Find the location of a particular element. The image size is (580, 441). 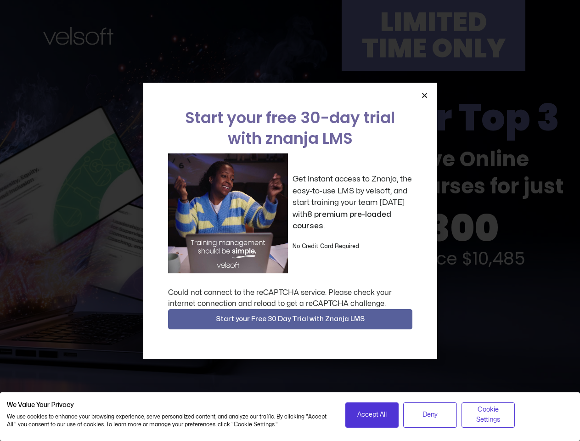

h2: Start your free 30-day trial with znanja LMS is located at coordinates (290, 128).